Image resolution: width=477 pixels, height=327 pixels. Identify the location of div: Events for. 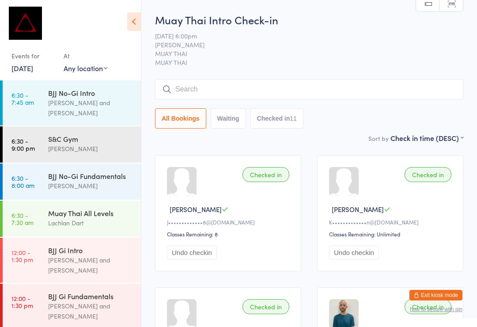
(33, 56).